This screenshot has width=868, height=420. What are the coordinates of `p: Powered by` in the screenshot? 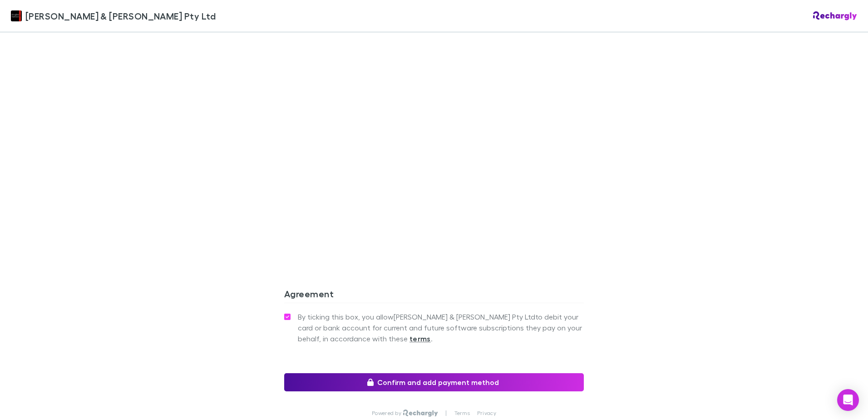 It's located at (388, 413).